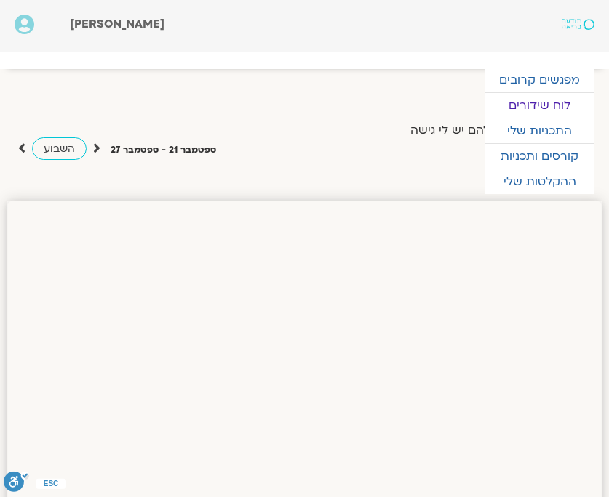 The image size is (609, 497). I want to click on a: לוח שידורים, so click(539, 105).